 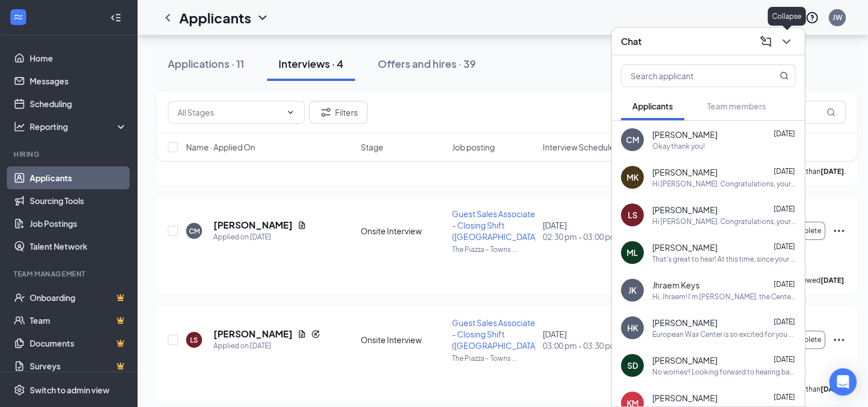 What do you see at coordinates (69, 154) in the screenshot?
I see `div: Hiring` at bounding box center [69, 154].